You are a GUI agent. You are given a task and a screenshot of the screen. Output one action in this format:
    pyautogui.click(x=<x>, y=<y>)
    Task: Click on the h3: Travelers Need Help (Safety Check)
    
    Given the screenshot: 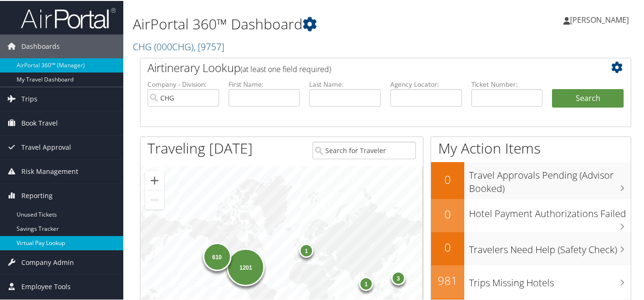 What is the action you would take?
    pyautogui.click(x=550, y=246)
    